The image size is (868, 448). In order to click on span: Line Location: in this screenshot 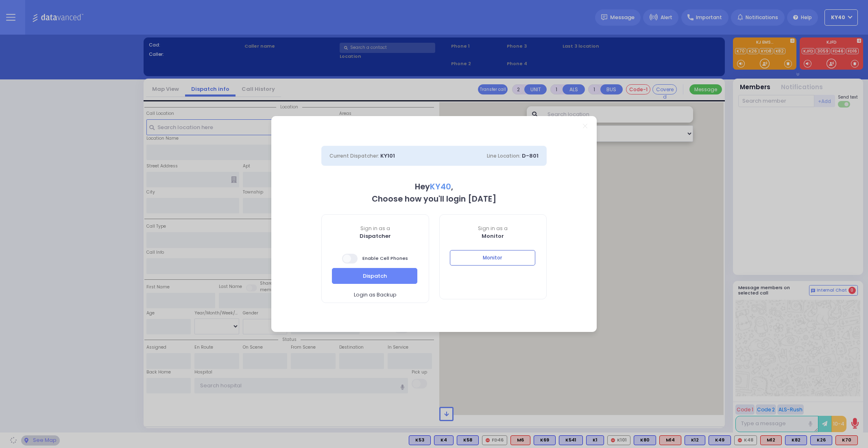, I will do `click(504, 155)`.